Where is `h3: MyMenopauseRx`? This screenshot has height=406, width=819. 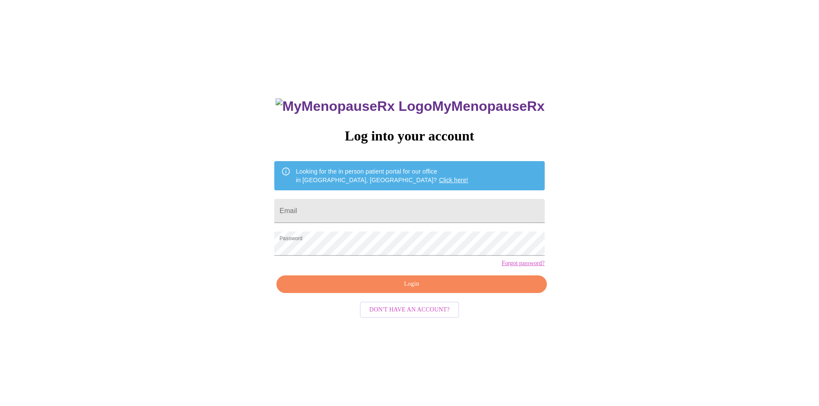
h3: MyMenopauseRx is located at coordinates (410, 106).